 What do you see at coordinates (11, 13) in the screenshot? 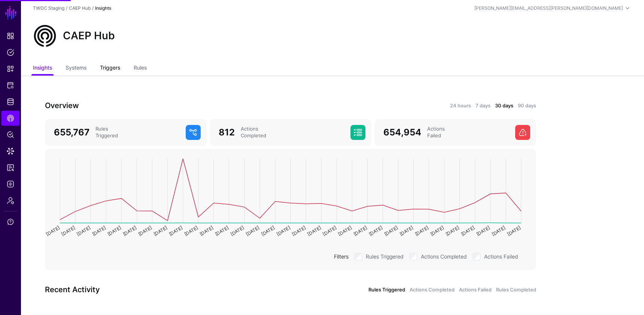
I see `a: SGNL` at bounding box center [11, 13].